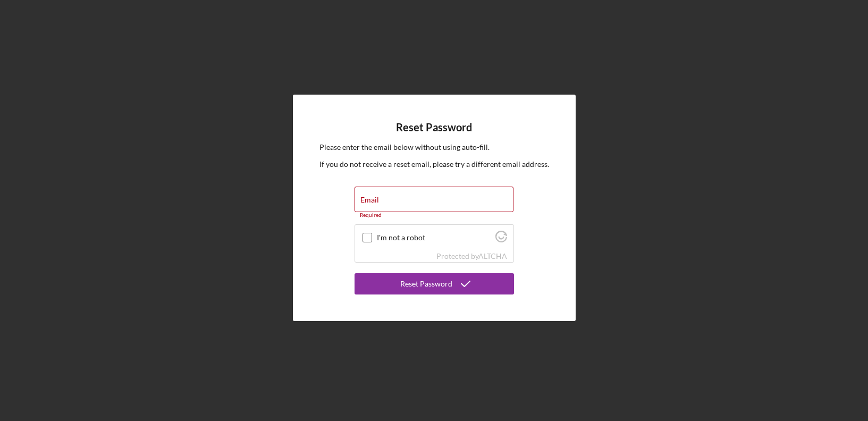 The height and width of the screenshot is (421, 868). I want to click on div: Protected by, so click(472, 256).